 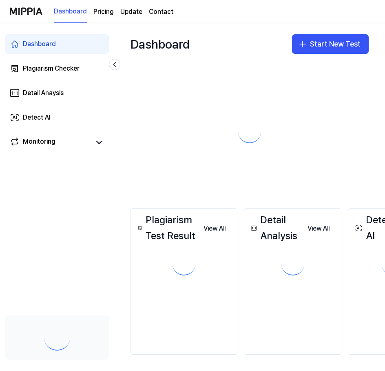 What do you see at coordinates (57, 117) in the screenshot?
I see `a: Detect AI` at bounding box center [57, 117].